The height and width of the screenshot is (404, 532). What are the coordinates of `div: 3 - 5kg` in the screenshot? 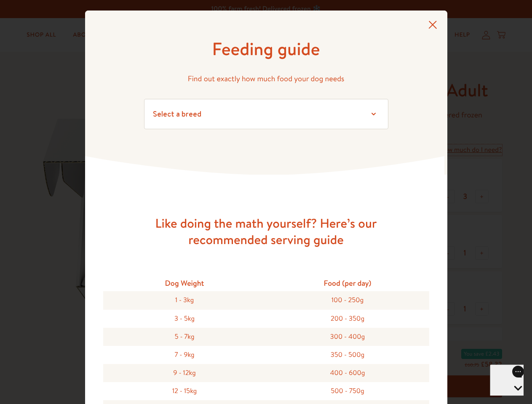 It's located at (185, 318).